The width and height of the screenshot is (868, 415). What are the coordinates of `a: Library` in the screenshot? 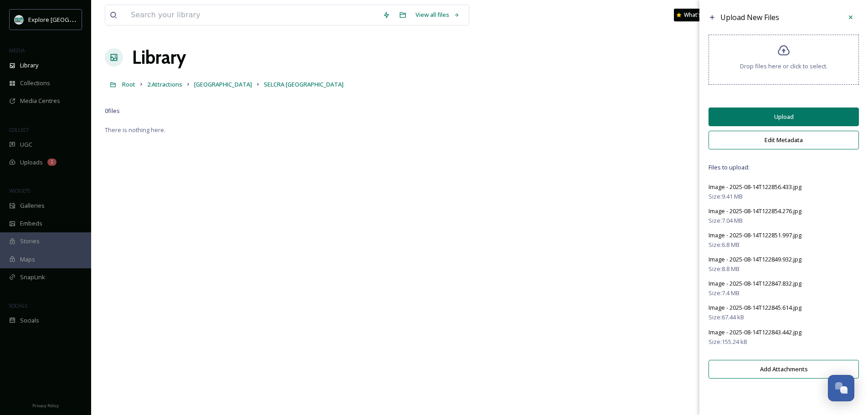 It's located at (159, 57).